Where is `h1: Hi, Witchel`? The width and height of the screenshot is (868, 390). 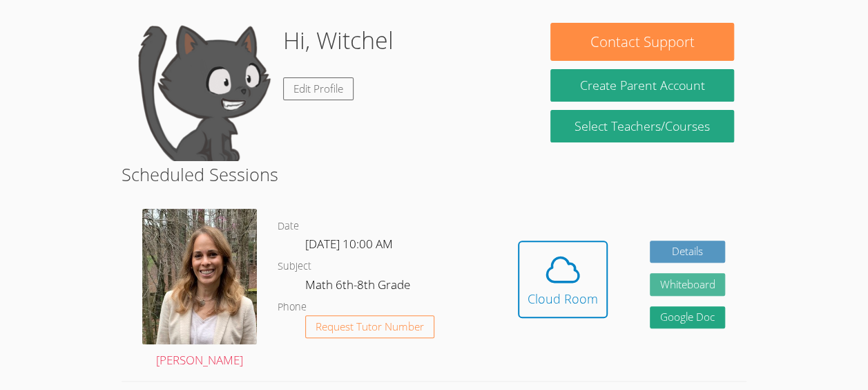 h1: Hi, Witchel is located at coordinates (338, 40).